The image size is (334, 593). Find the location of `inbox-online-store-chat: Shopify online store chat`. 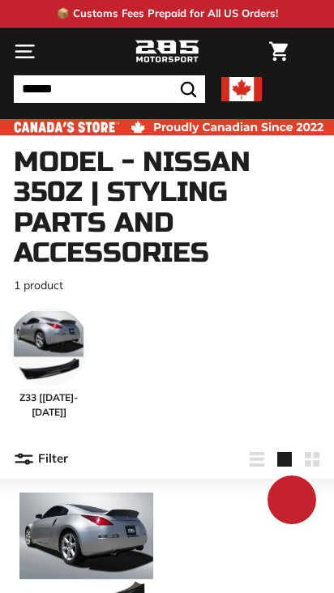

inbox-online-store-chat: Shopify online store chat is located at coordinates (292, 502).